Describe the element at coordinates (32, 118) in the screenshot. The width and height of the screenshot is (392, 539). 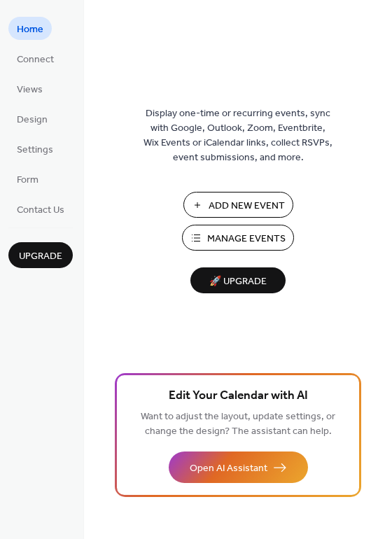
I see `a: Design` at that location.